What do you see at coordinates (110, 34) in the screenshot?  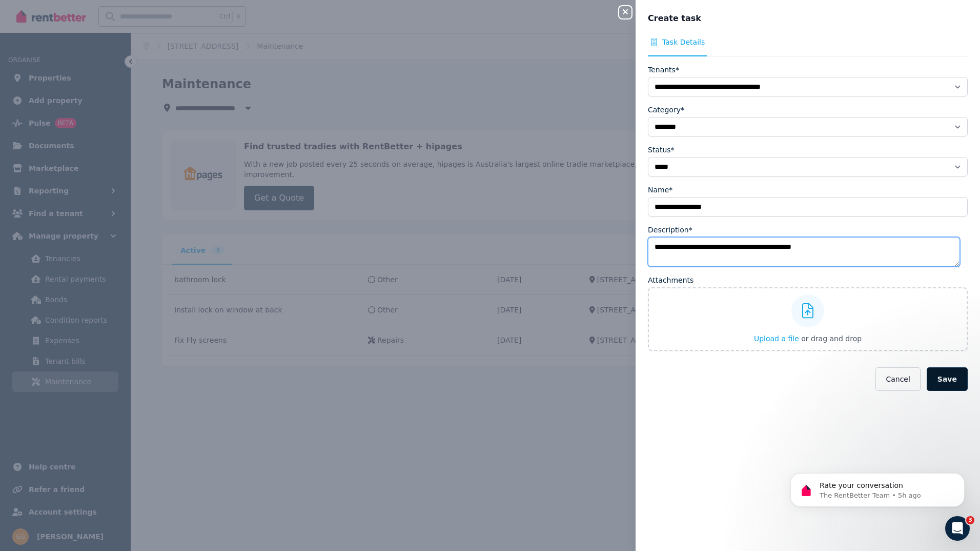 I see `p: Rate your conversation` at bounding box center [110, 34].